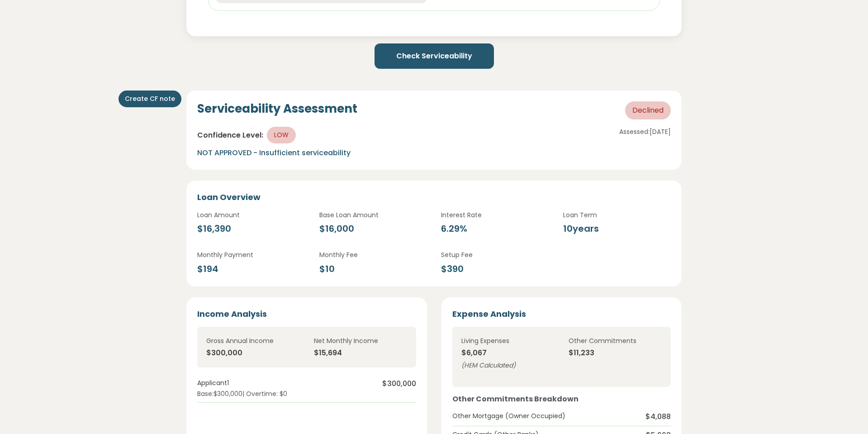  Describe the element at coordinates (507, 353) in the screenshot. I see `div: $6,067` at that location.